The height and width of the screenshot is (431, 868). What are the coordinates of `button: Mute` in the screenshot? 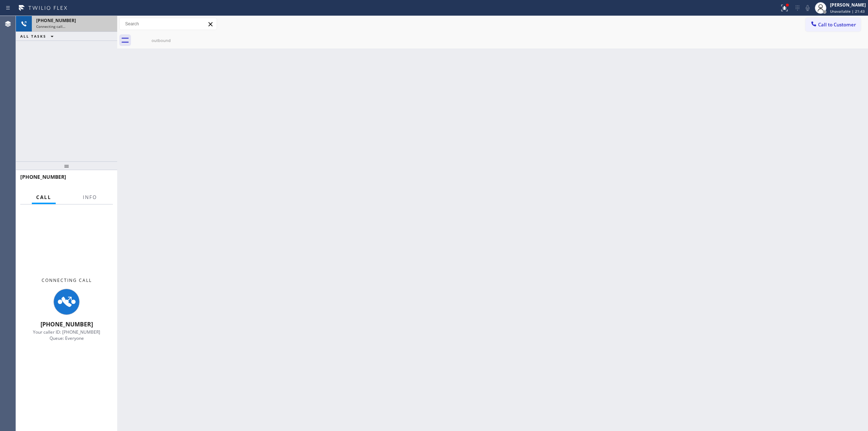 It's located at (808, 8).